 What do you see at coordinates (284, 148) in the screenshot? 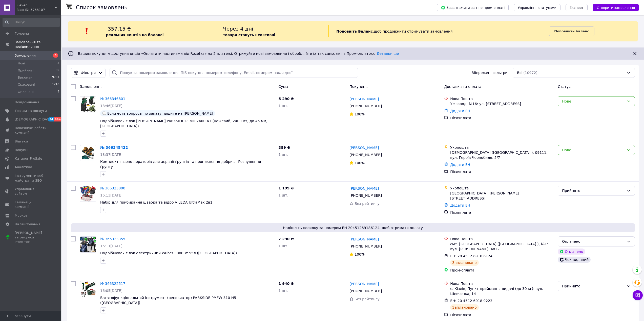
I see `span: 389 ₴` at bounding box center [284, 148].